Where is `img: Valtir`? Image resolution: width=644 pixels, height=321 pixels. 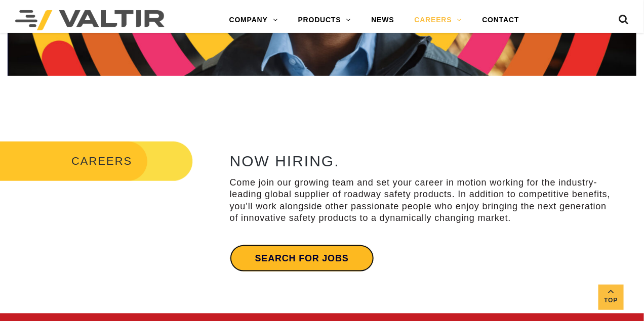 img: Valtir is located at coordinates (89, 20).